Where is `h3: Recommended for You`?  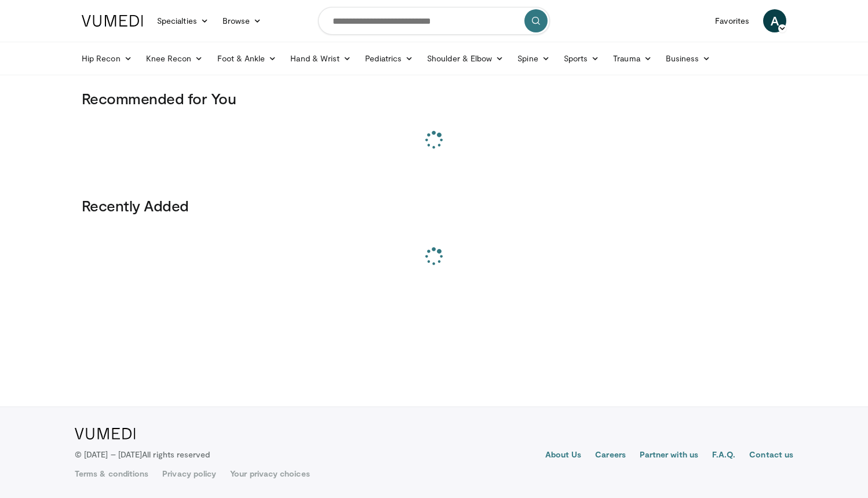
h3: Recommended for You is located at coordinates (434, 99).